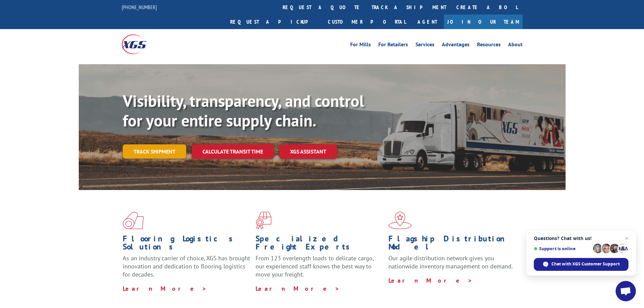 Image resolution: width=644 pixels, height=308 pixels. Describe the element at coordinates (154, 152) in the screenshot. I see `a: Track shipment` at that location.